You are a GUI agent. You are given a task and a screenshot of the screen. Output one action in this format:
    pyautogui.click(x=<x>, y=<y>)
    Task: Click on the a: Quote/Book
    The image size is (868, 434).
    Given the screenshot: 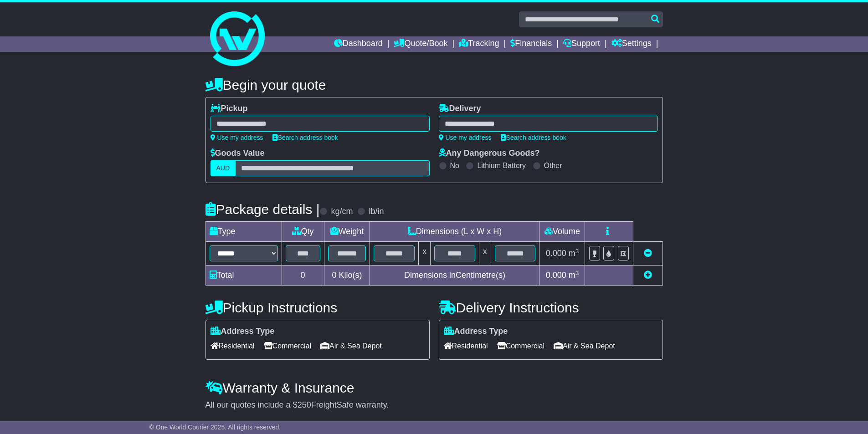 What is the action you would take?
    pyautogui.click(x=420, y=45)
    